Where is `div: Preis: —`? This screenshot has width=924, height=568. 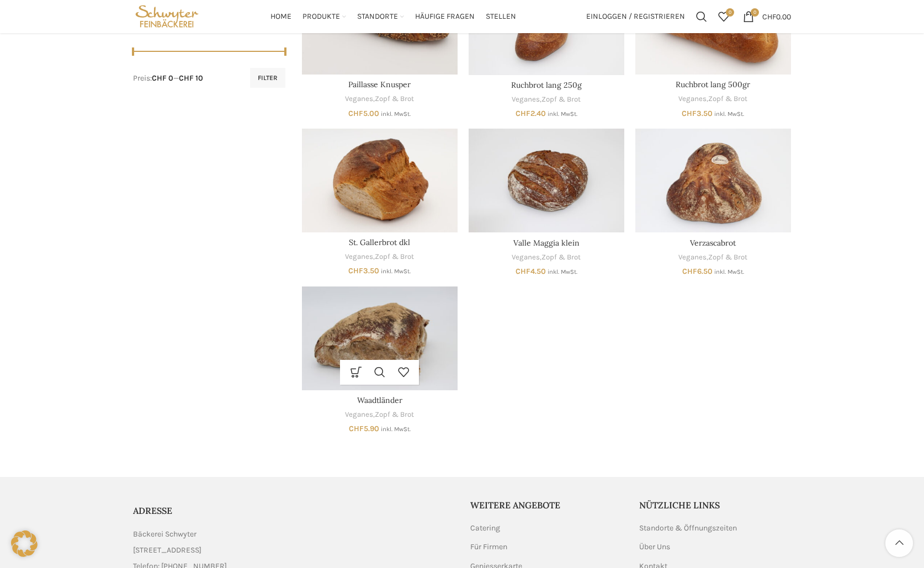 div: Preis: — is located at coordinates (168, 78).